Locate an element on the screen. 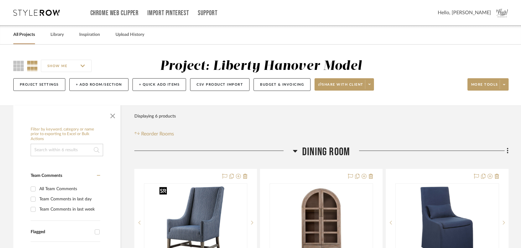  a: Upload History is located at coordinates (130, 35).